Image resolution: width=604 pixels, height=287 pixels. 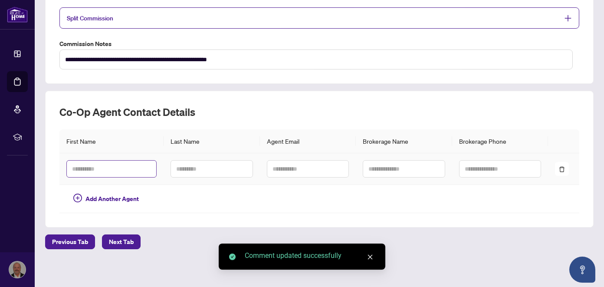 What do you see at coordinates (370, 257) in the screenshot?
I see `span: close` at bounding box center [370, 257].